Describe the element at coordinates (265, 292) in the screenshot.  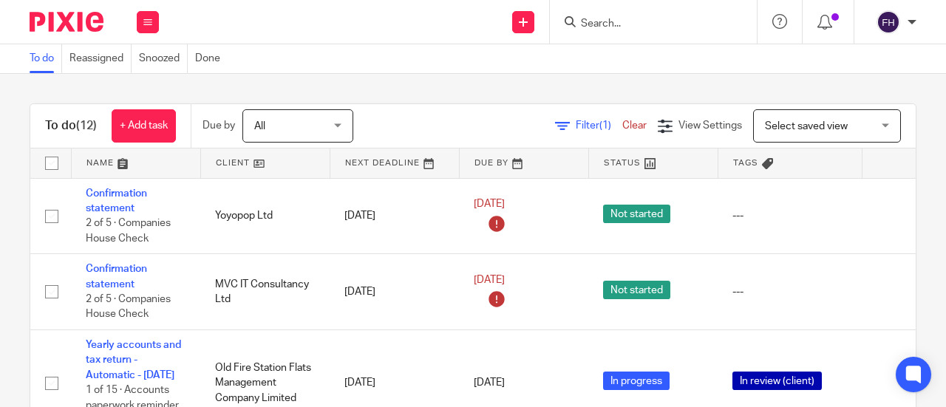
I see `td: MVC IT Consultancy Ltd` at that location.